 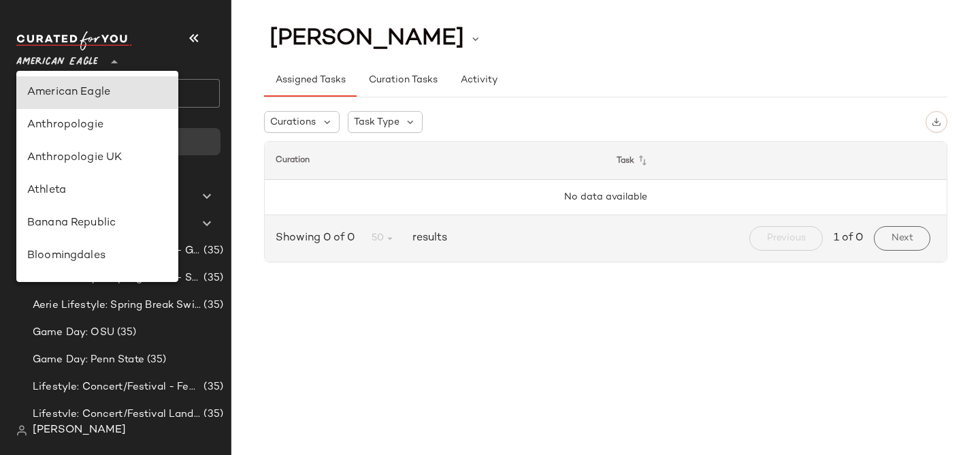 What do you see at coordinates (91, 196) in the screenshot?
I see `span: Global Clipboards` at bounding box center [91, 196].